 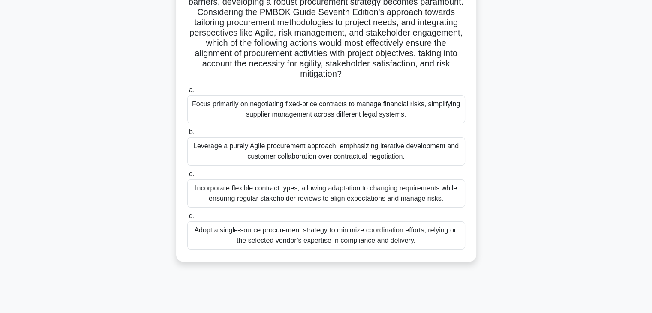 What do you see at coordinates (192, 132) in the screenshot?
I see `span: b.` at bounding box center [192, 132].